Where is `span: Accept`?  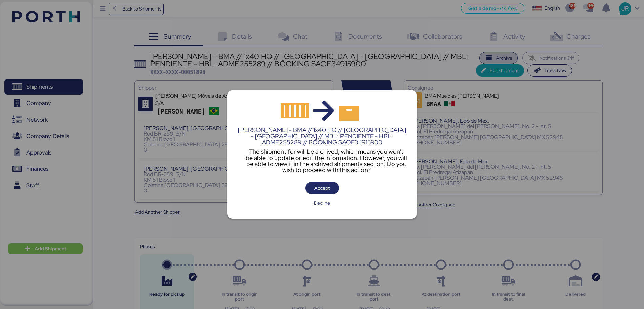
span: Accept is located at coordinates (322, 188).